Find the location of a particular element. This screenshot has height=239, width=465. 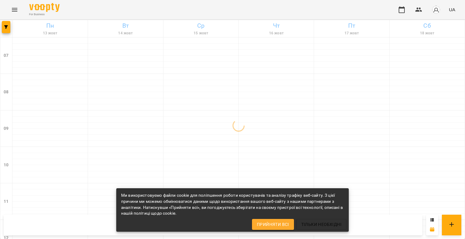

h6: Чт is located at coordinates (276, 26).